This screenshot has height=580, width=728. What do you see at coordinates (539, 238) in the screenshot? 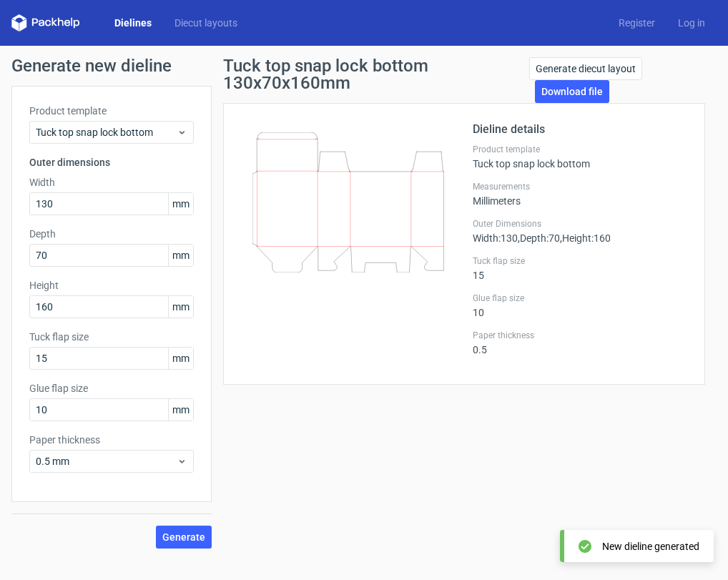
I see `span: , Depth : 70` at bounding box center [539, 238].